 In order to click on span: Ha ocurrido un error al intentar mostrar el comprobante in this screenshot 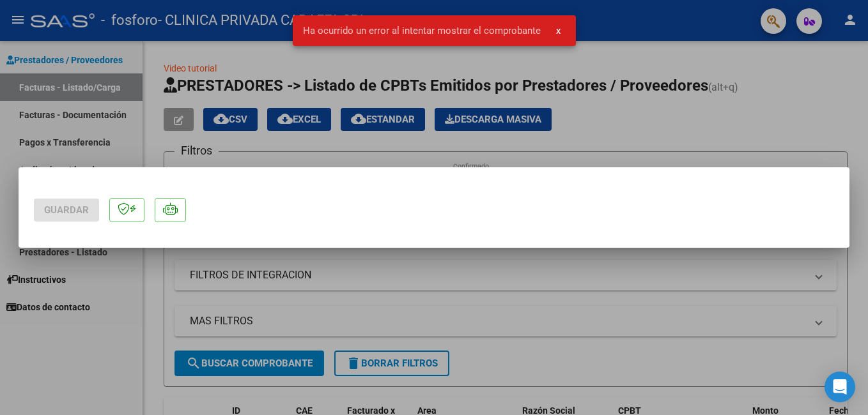, I will do `click(422, 31)`.